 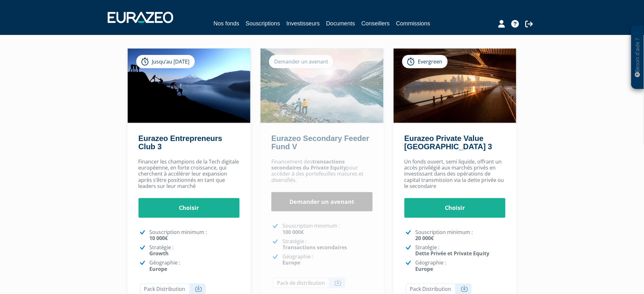 What do you see at coordinates (141, 17) in the screenshot?
I see `img: 1732889491-logotype_eurazeo_blanc_rvb.png` at bounding box center [141, 17].